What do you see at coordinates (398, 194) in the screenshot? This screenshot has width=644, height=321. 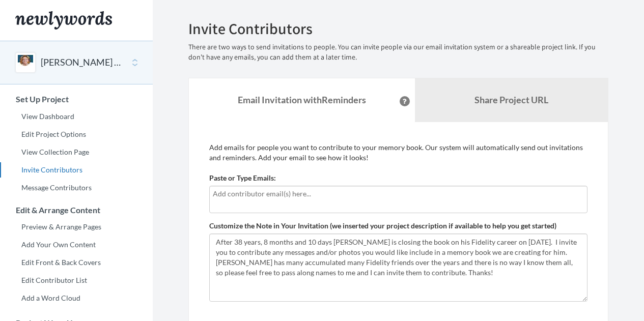 I see `input: Add contributor email(s) here...` at bounding box center [398, 194].